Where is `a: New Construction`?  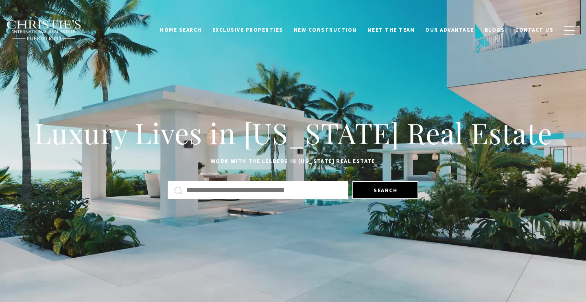 a: New Construction is located at coordinates (325, 30).